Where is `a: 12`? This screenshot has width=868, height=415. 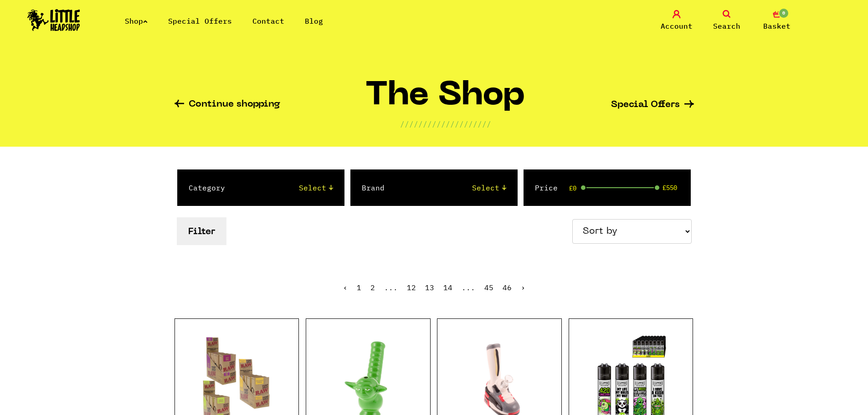 a: 12 is located at coordinates (411, 287).